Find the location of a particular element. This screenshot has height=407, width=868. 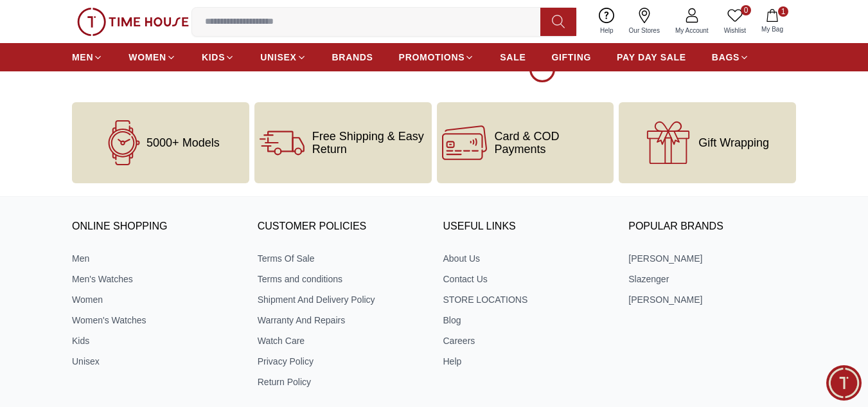

span: My Bag is located at coordinates (772, 29).